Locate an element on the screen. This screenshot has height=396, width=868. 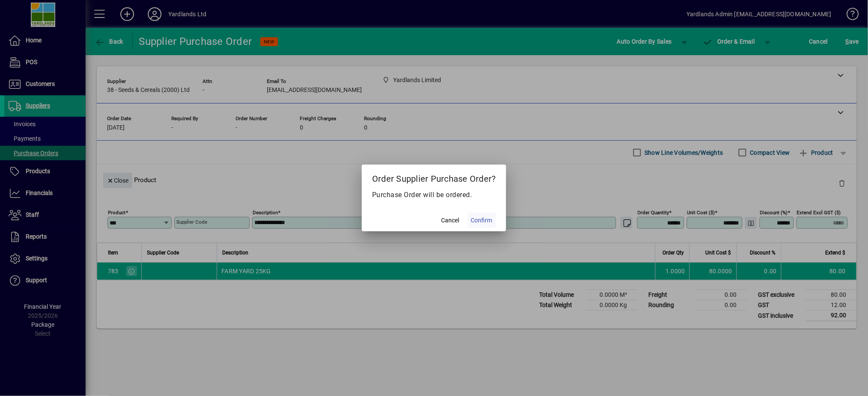
h2: Order Supplier Purchase Order? is located at coordinates (434, 177).